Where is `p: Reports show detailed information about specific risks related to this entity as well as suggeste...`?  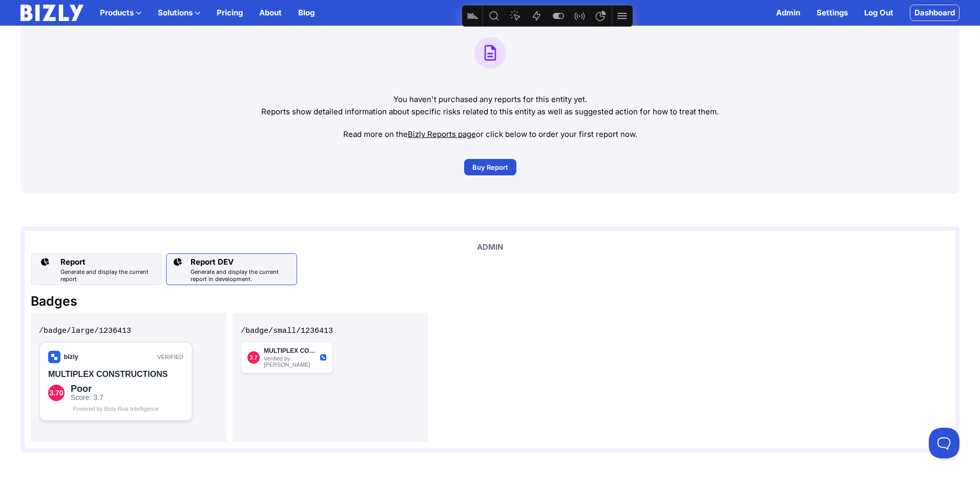 p: Reports show detailed information about specific risks related to this entity as well as suggeste... is located at coordinates (490, 112).